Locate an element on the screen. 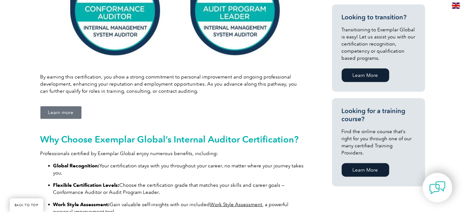  span: Learn more is located at coordinates (61, 112).